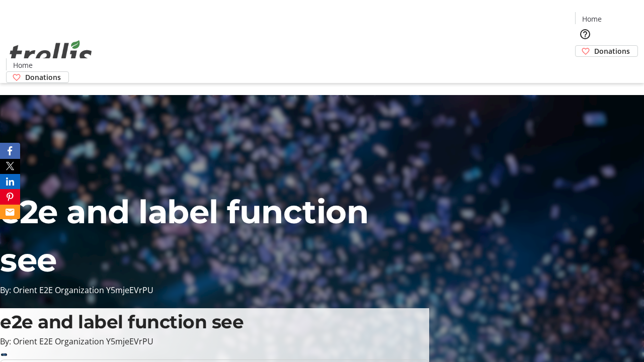  What do you see at coordinates (585, 67) in the screenshot?
I see `button: Cart` at bounding box center [585, 67].